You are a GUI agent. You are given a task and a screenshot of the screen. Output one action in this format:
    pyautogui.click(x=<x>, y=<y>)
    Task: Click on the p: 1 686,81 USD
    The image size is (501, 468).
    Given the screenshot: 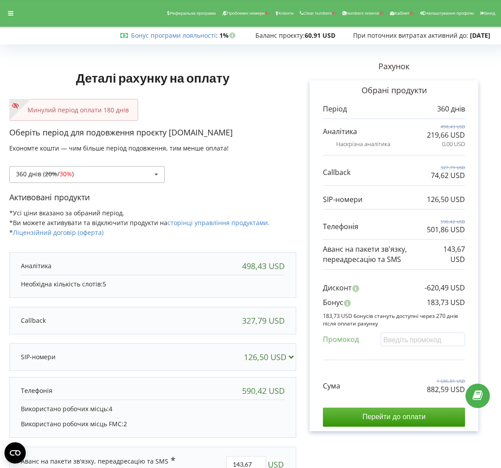 What is the action you would take?
    pyautogui.click(x=446, y=381)
    